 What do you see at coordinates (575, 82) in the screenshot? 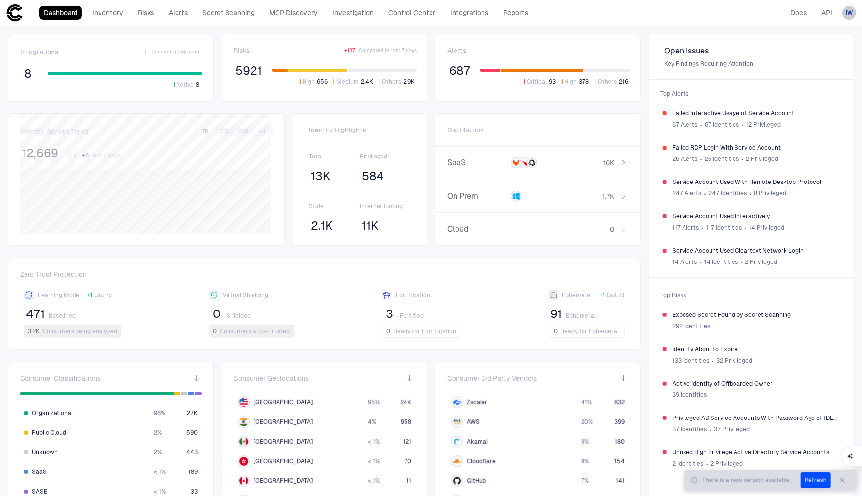
I see `button: High378` at bounding box center [575, 82].